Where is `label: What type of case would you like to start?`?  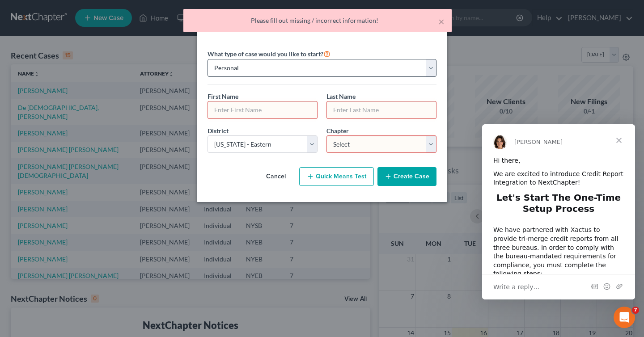 label: What type of case would you like to start? is located at coordinates (269, 54).